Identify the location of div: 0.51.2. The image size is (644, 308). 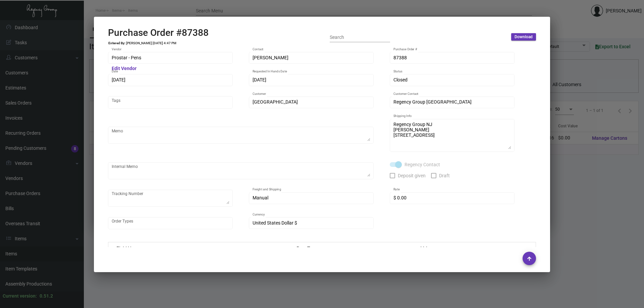
(46, 295).